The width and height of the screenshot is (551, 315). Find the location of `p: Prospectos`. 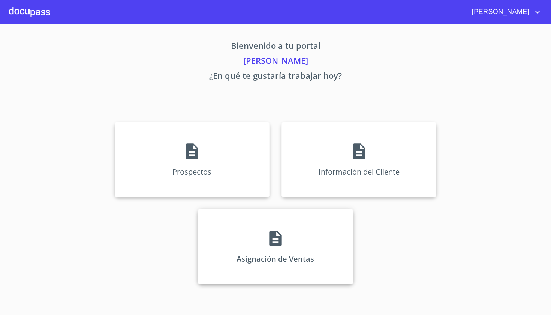

p: Prospectos is located at coordinates (192, 171).